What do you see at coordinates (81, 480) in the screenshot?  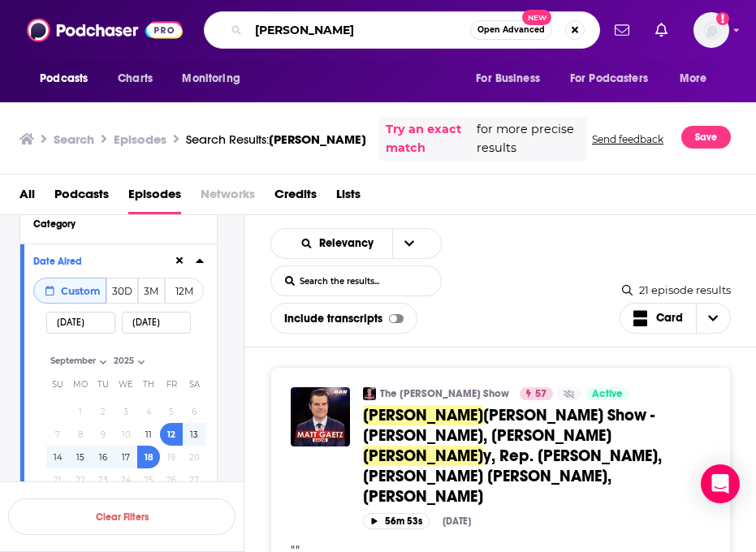 I see `button: 22` at bounding box center [81, 480].